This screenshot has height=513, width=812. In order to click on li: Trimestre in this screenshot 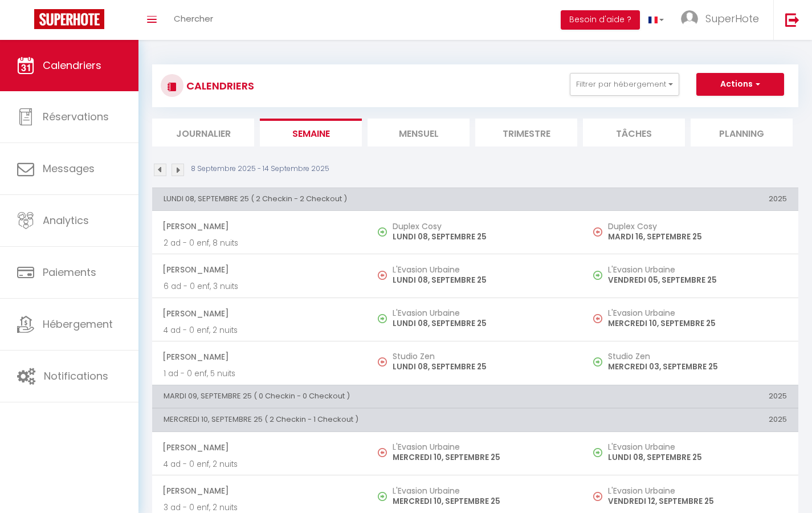, I will do `click(526, 132)`.